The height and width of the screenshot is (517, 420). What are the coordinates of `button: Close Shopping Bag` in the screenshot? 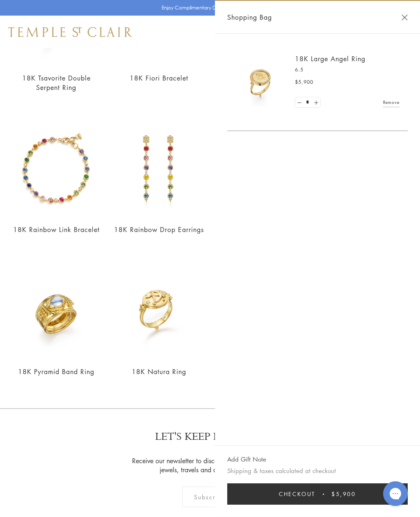 It's located at (404, 17).